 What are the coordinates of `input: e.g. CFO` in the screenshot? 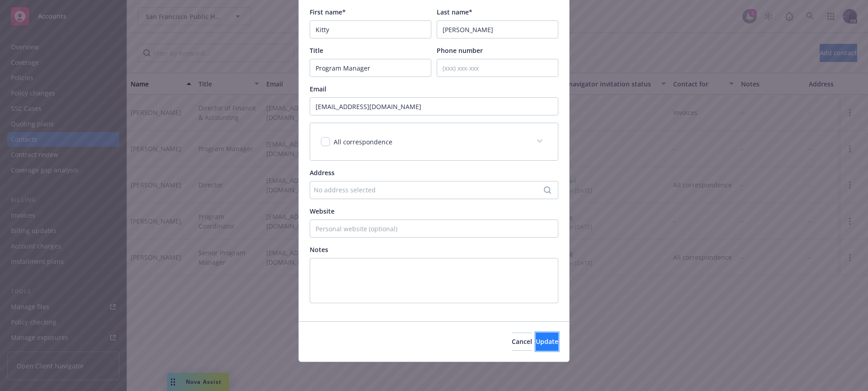 It's located at (370, 68).